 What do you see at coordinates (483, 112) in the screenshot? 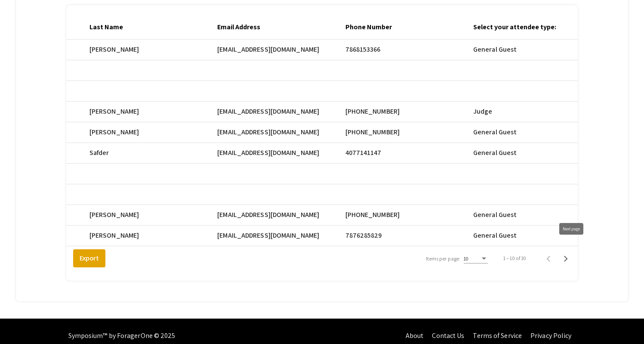
I see `span: Judge` at bounding box center [483, 112].